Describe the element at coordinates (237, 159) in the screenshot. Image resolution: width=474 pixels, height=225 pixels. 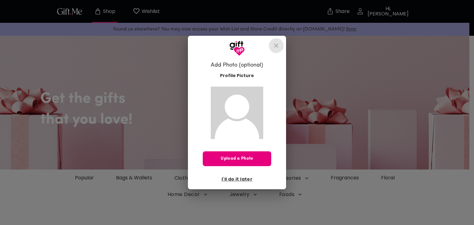
I see `span: Upload a Photo` at that location.